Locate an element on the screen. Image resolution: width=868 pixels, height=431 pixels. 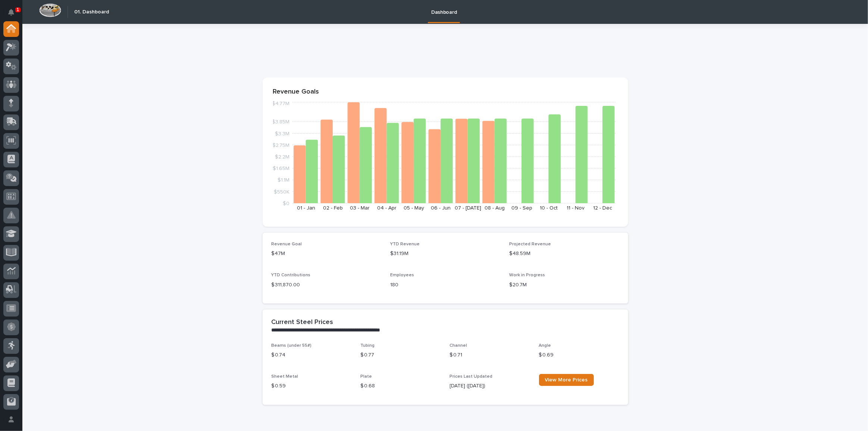
tspan: $2.75M is located at coordinates (281, 145).